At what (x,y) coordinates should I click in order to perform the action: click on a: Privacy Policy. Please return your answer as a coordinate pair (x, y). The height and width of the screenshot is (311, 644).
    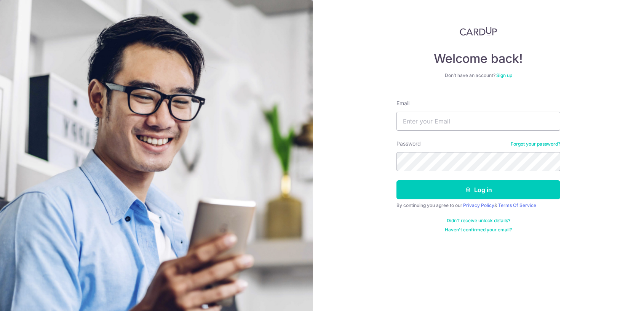
    Looking at the image, I should click on (479, 205).